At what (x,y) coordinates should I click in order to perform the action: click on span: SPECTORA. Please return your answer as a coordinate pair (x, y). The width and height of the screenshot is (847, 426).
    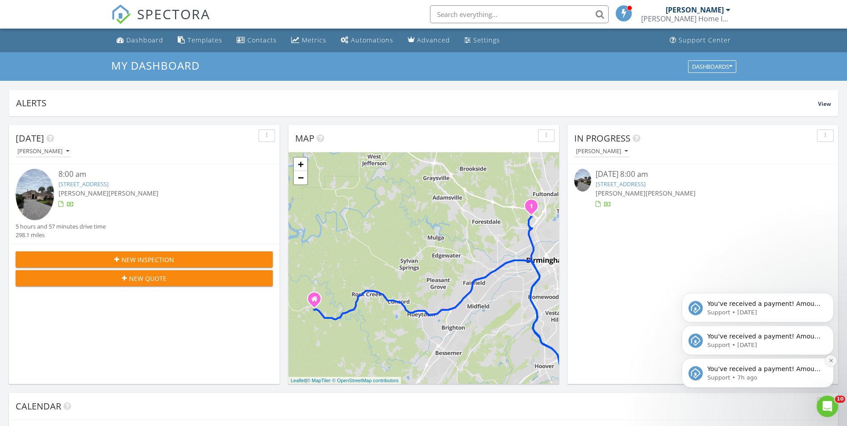
    Looking at the image, I should click on (174, 14).